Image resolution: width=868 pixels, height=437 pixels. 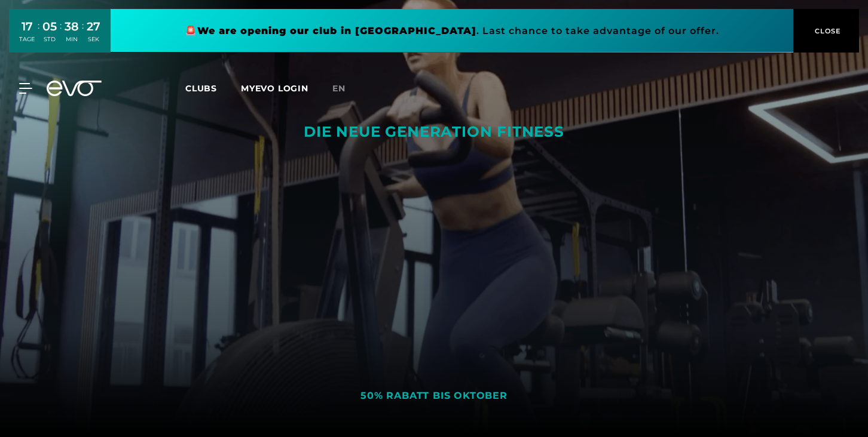 What do you see at coordinates (94, 26) in the screenshot?
I see `div: 27` at bounding box center [94, 26].